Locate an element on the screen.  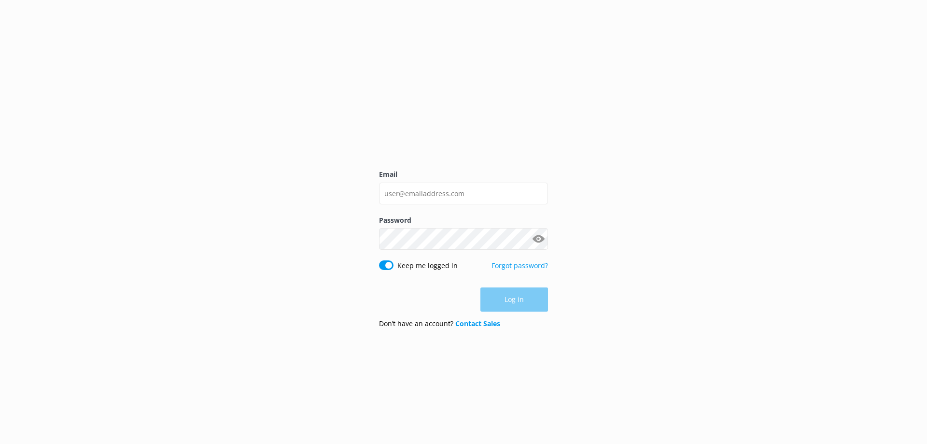
a: Forgot password? is located at coordinates (520, 265).